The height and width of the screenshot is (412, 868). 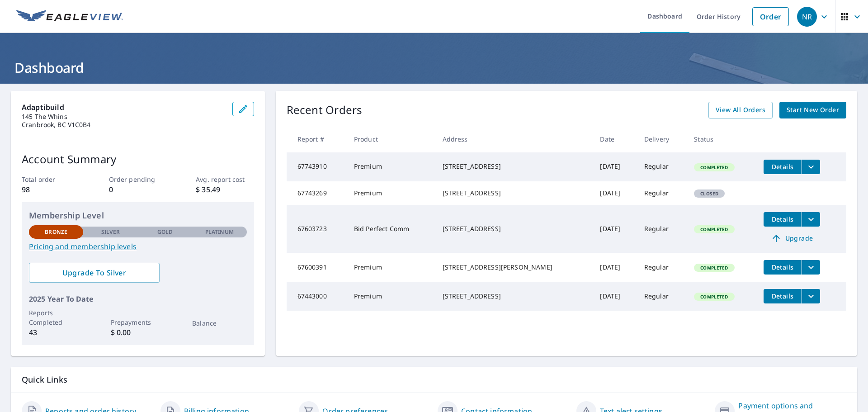 What do you see at coordinates (138, 246) in the screenshot?
I see `a: Pricing and membership levels` at bounding box center [138, 246].